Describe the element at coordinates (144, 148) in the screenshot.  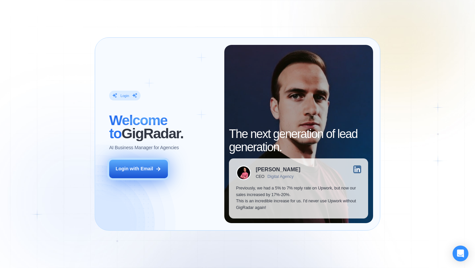
I see `p: AI Business Manager for Agencies` at that location.